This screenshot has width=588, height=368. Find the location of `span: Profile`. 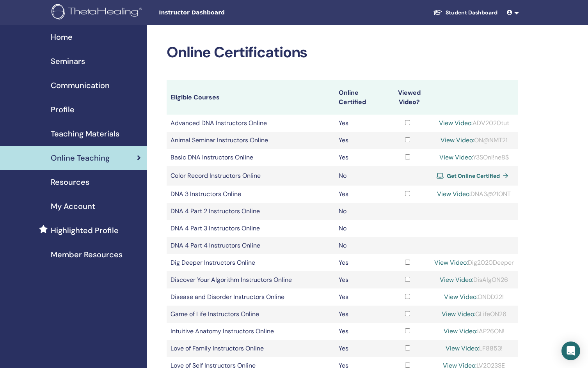

span: Profile is located at coordinates (62, 110).